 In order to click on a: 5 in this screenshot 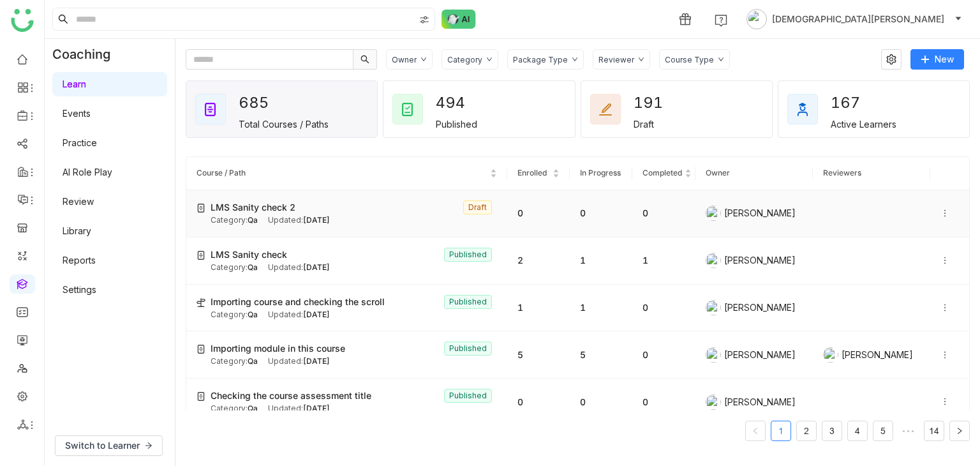, I will do `click(883, 431)`.